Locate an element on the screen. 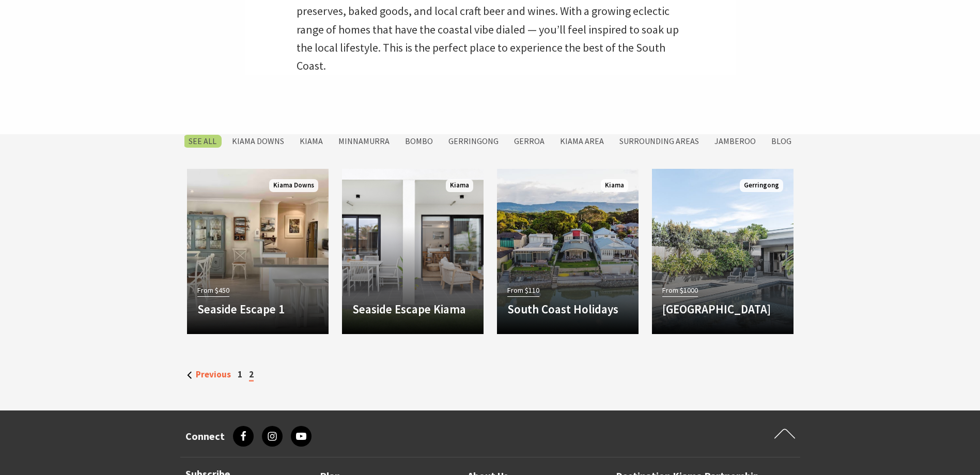 This screenshot has width=980, height=475. label: Minnamurra is located at coordinates (363, 141).